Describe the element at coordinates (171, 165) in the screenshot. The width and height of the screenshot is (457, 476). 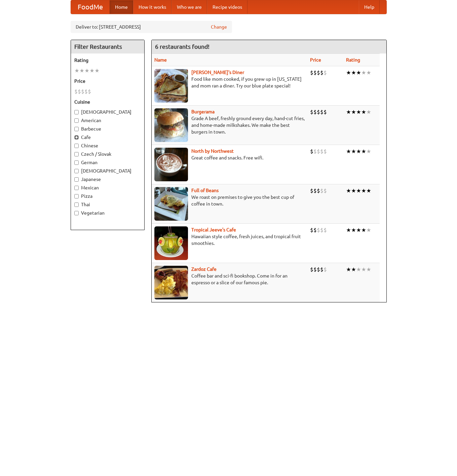
I see `img: north.jpg` at that location.